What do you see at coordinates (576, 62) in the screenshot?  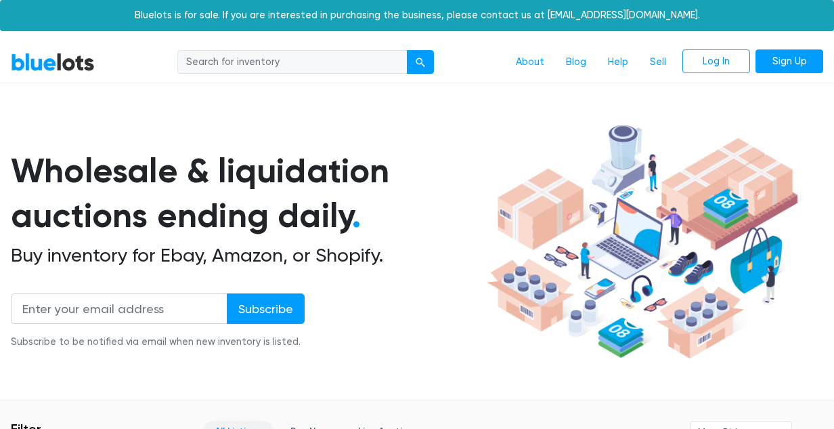 I see `a: Blog` at bounding box center [576, 62].